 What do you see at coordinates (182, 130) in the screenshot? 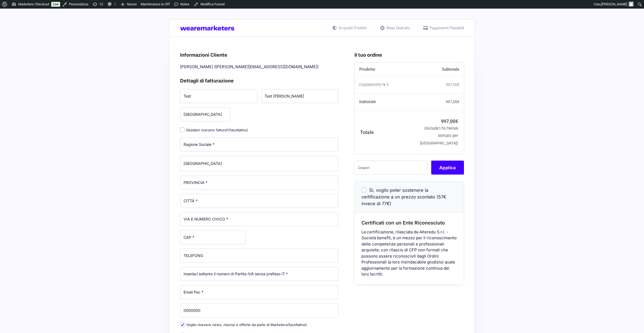
I see `input: Desideri ricevere fattura?(facoltativo)` at bounding box center [182, 130].